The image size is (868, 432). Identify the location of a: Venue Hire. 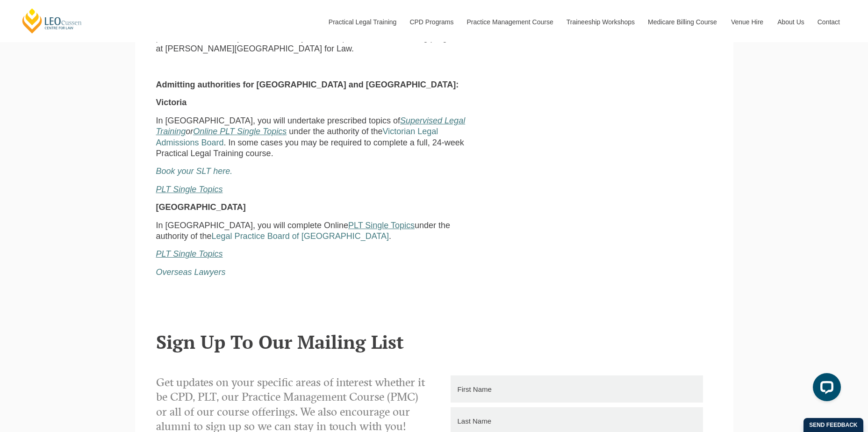
(746, 22).